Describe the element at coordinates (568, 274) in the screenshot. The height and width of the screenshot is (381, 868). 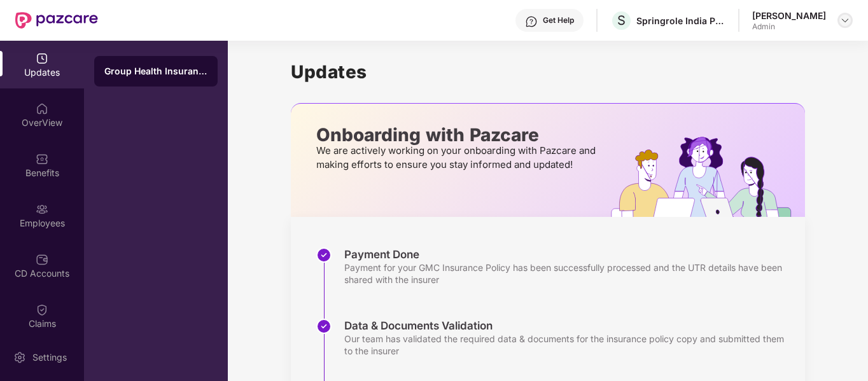
I see `div: Payment for your GMC Insurance Policy has been successfully processed and the UTR details have be...` at that location.